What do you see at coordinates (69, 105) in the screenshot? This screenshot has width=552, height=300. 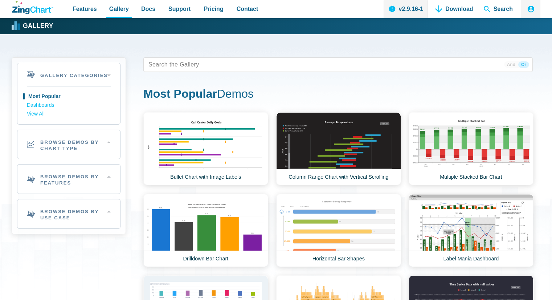 I see `a: Dashboards` at bounding box center [69, 105].